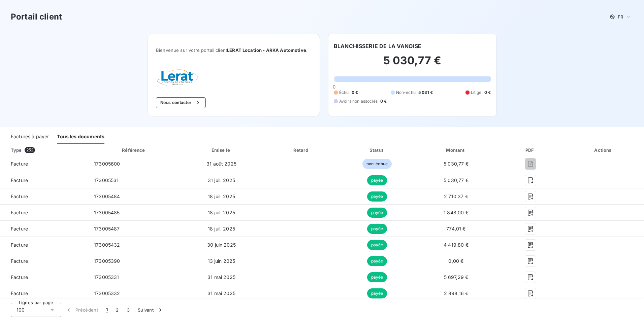 The width and height of the screenshot is (644, 321). I want to click on div: Type, so click(47, 150).